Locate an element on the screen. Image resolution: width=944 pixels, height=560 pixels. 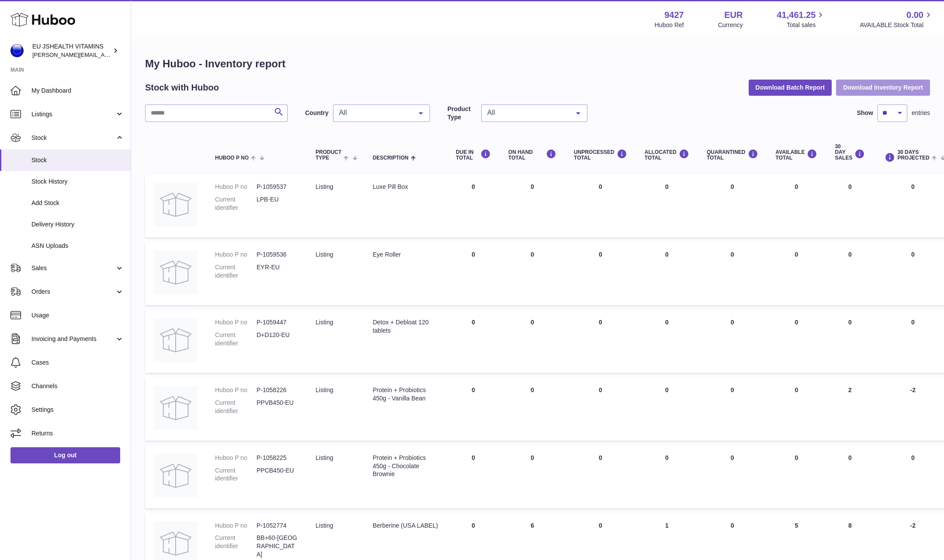
span: My Dashboard is located at coordinates (78, 90).